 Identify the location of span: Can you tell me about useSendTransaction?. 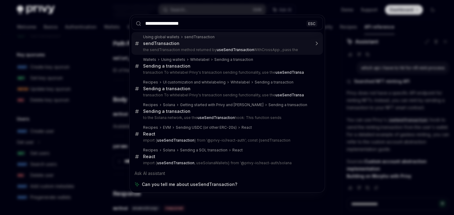
(190, 184).